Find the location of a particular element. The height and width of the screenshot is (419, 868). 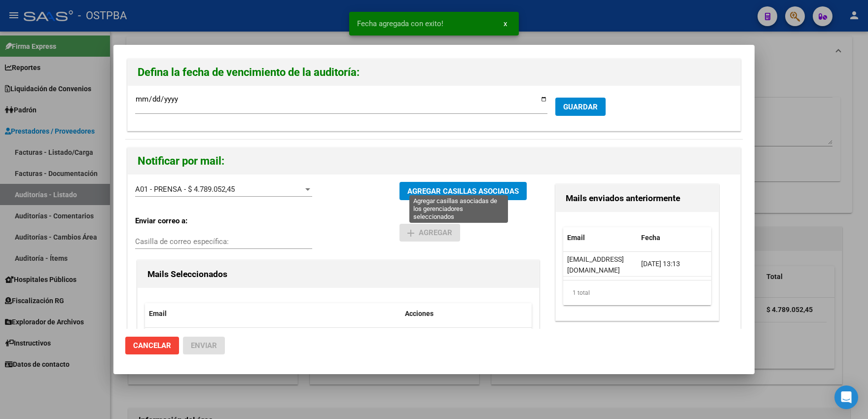

span: Enviar is located at coordinates (204, 345).